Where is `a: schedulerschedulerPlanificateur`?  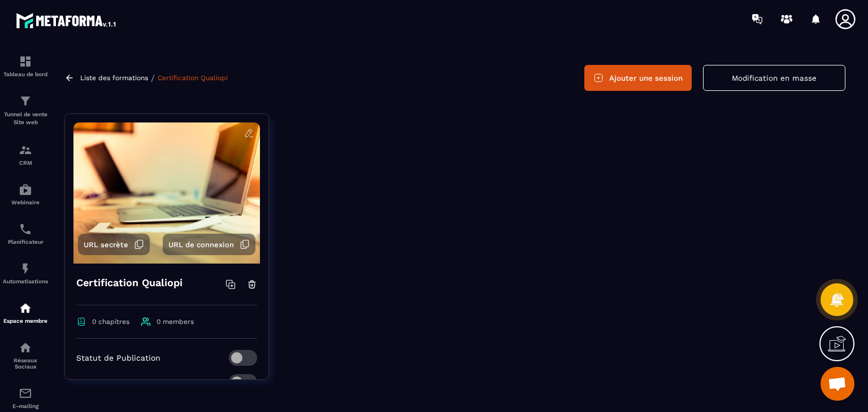 a: schedulerschedulerPlanificateur is located at coordinates (25, 234).